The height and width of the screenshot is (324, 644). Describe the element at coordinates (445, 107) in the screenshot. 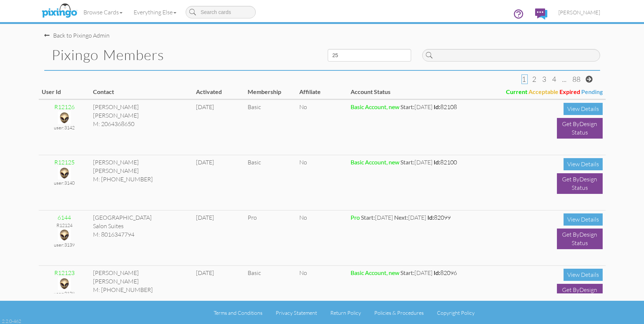

I see `span: 82108` at that location.